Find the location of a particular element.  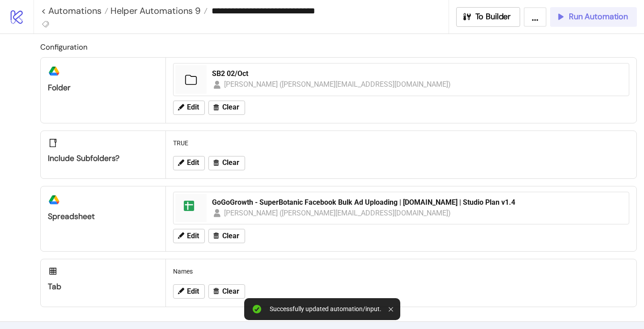

span: Run Automation is located at coordinates (599, 17).